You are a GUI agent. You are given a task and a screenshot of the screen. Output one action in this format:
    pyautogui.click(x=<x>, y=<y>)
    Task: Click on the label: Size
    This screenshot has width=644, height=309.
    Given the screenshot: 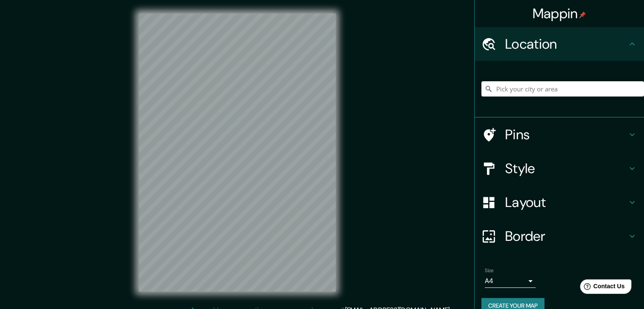 What is the action you would take?
    pyautogui.click(x=489, y=270)
    